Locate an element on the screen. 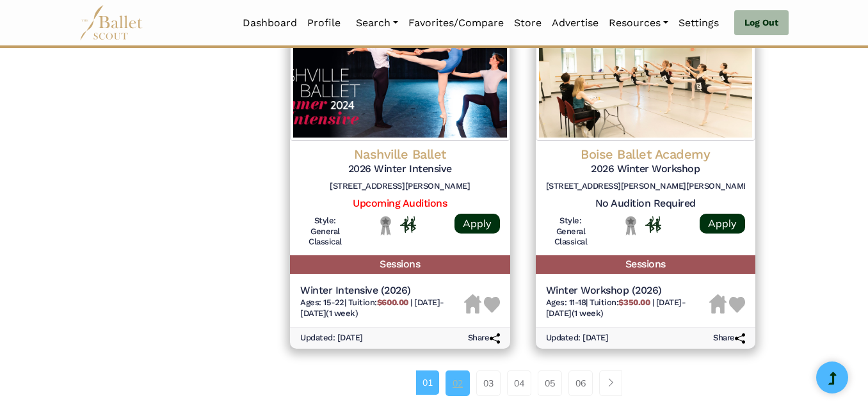 The height and width of the screenshot is (405, 868). a: Favorites/Compare is located at coordinates (456, 23).